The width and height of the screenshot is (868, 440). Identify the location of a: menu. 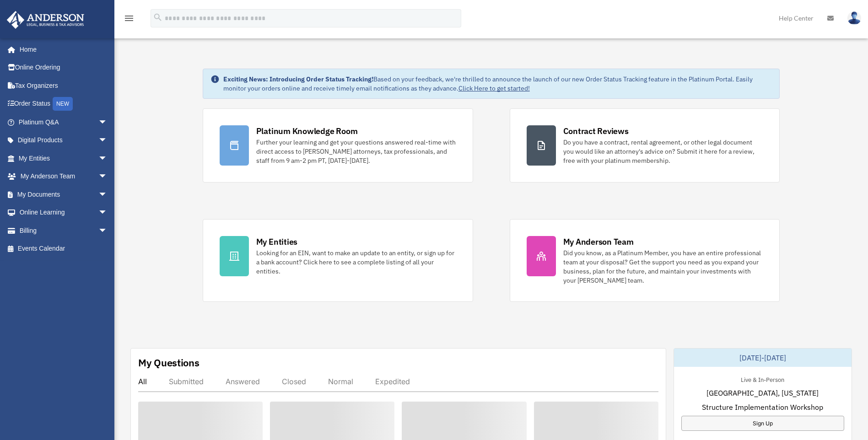
(129, 19).